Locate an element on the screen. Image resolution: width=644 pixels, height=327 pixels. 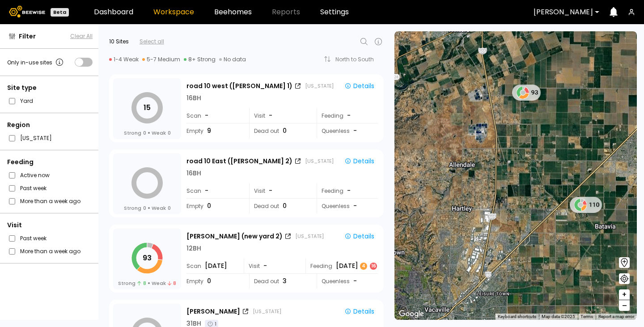
a: Settings is located at coordinates (335, 12).